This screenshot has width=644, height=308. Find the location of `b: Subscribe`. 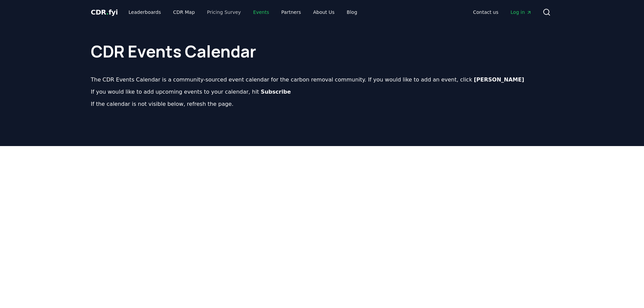

b: Subscribe is located at coordinates (275, 92).